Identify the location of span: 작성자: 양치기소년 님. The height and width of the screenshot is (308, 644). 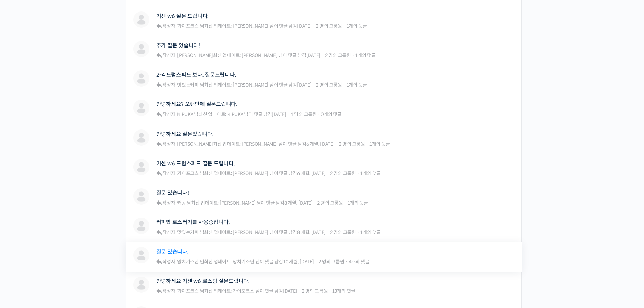
(183, 262).